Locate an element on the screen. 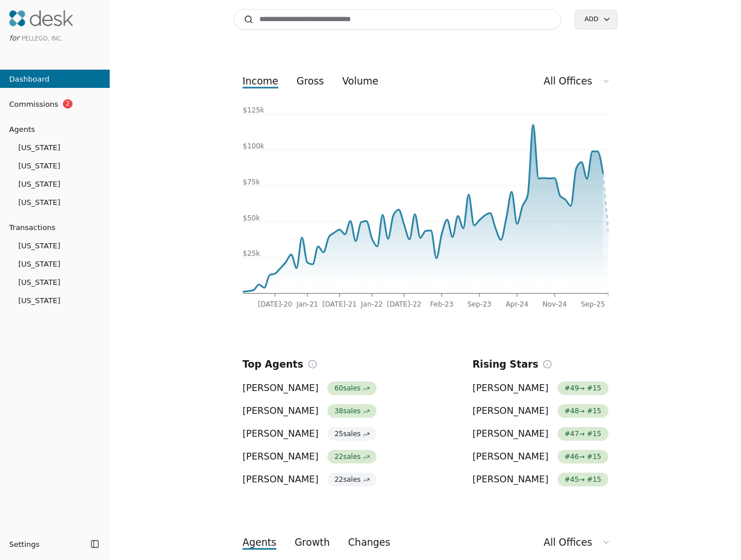  span: 25 sales is located at coordinates (352, 434).